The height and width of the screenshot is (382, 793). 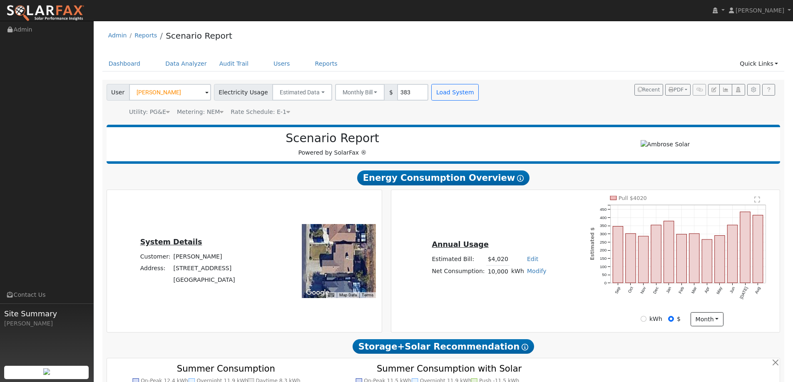 I want to click on text: 0, so click(x=605, y=283).